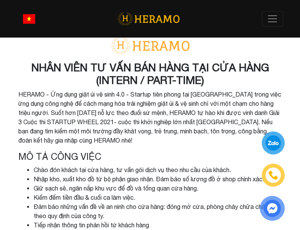  I want to click on a: phone-icon, so click(274, 175).